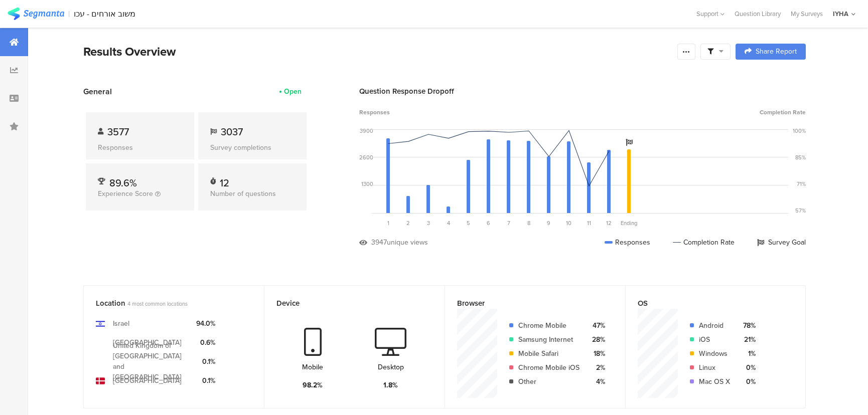  I want to click on span: 7, so click(509, 223).